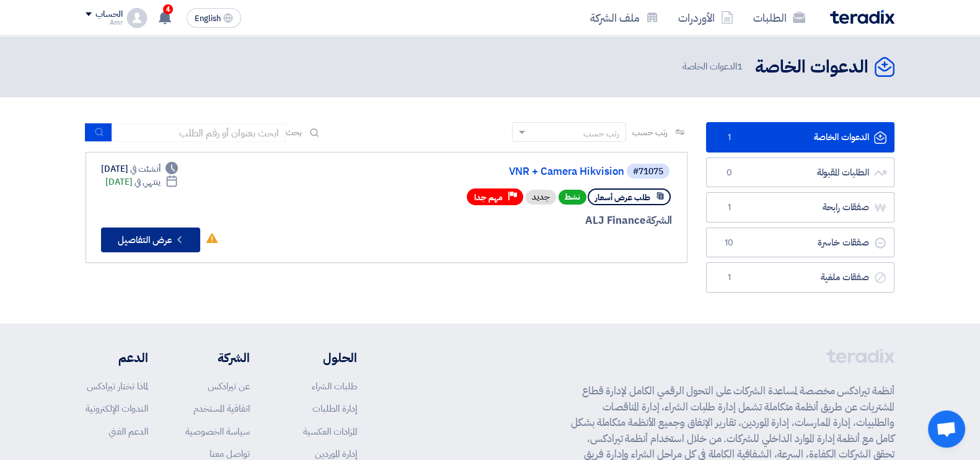  I want to click on h2: الدعوات الخاصة, so click(811, 67).